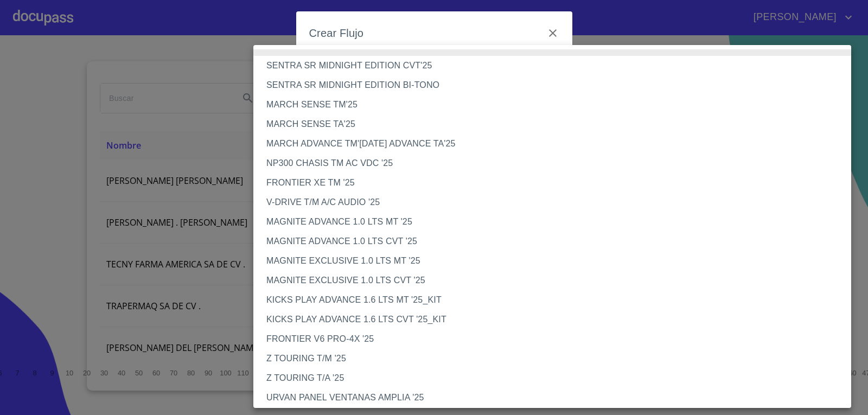 This screenshot has height=415, width=868. Describe the element at coordinates (556, 397) in the screenshot. I see `li: URVAN PANEL VENTANAS AMPLIA '25` at that location.